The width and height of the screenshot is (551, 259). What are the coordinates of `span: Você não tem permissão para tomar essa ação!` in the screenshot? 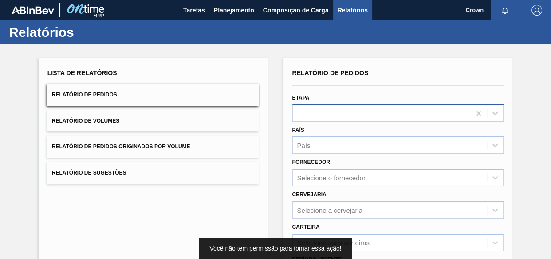 It's located at (275, 248).